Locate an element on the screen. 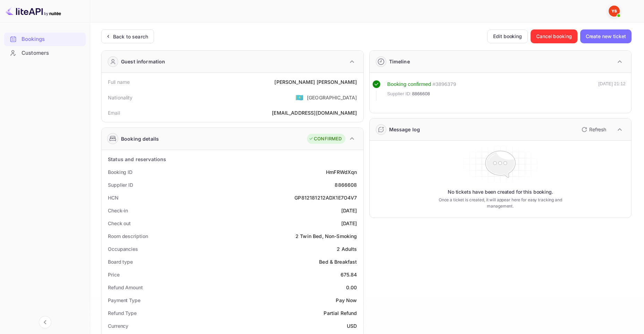  div: # 3896379 is located at coordinates (444, 84).